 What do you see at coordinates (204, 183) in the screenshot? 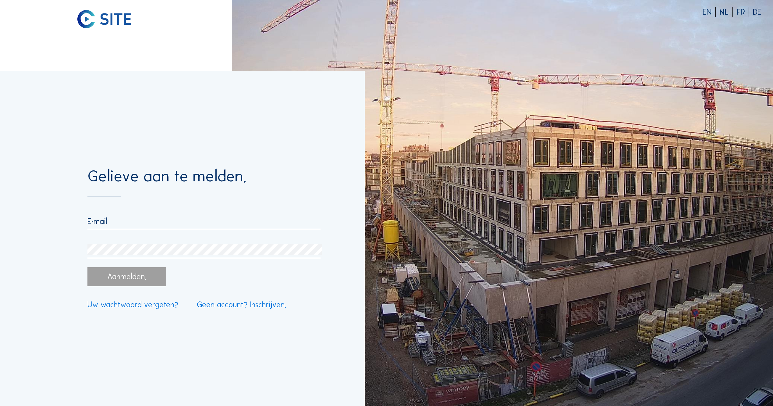
I see `div: Gelieve aan te melden.` at bounding box center [204, 183].